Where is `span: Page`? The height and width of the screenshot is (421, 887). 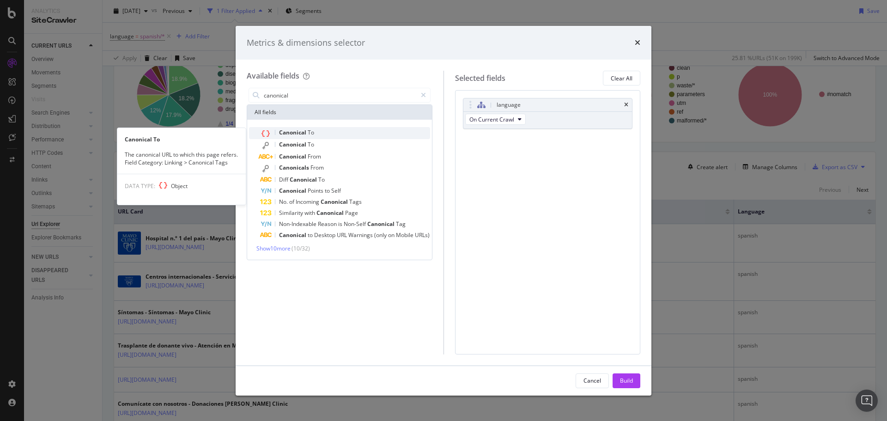
span: Page is located at coordinates (352, 213).